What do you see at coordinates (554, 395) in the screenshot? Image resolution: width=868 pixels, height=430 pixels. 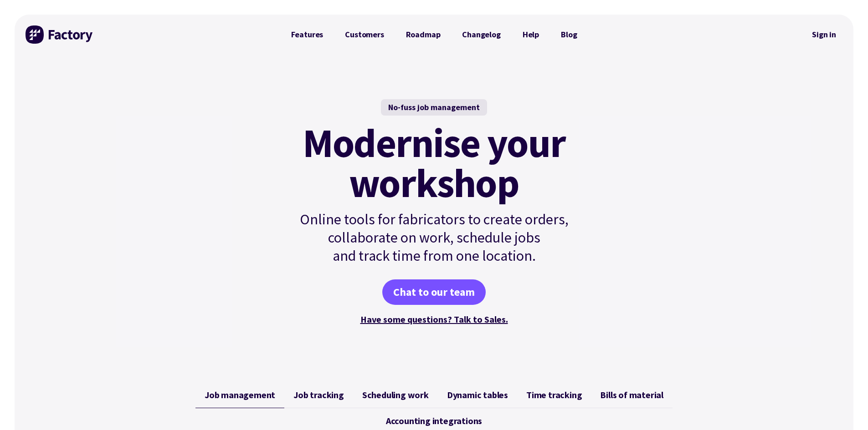 I see `span: Time tracking` at bounding box center [554, 395].